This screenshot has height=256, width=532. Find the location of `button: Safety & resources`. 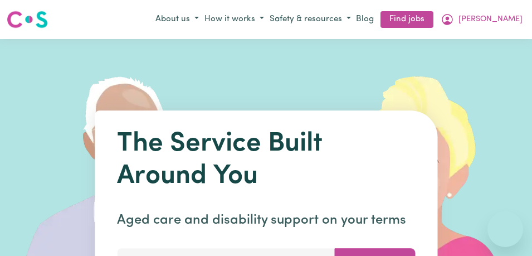

button: Safety & resources is located at coordinates (310, 19).